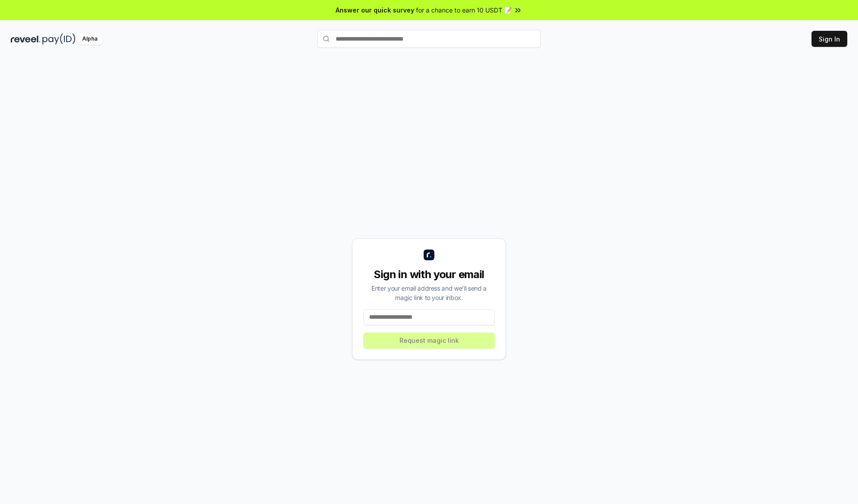 Image resolution: width=858 pixels, height=504 pixels. I want to click on div: Sign in with your email, so click(429, 274).